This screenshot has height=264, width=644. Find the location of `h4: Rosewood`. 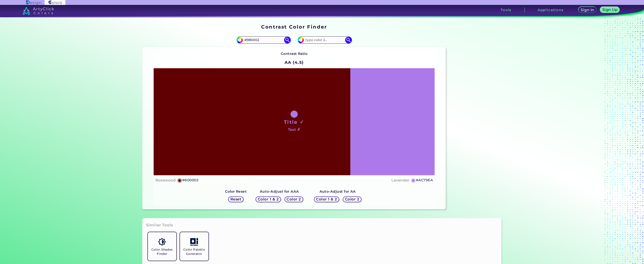

h4: Rosewood is located at coordinates (166, 180).